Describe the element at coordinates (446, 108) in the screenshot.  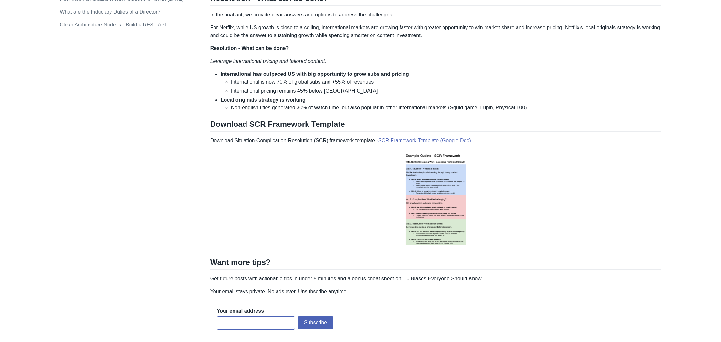
I see `li: Non-english titles generated 30% of watch time, but also popular in other international markets (...` at that location.